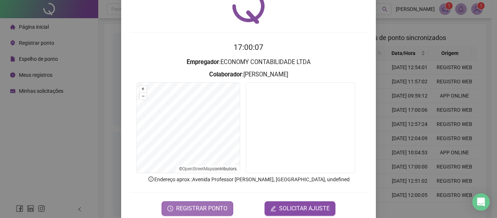 The width and height of the screenshot is (497, 218). Describe the element at coordinates (203, 62) in the screenshot. I see `strong: Empregador` at that location.